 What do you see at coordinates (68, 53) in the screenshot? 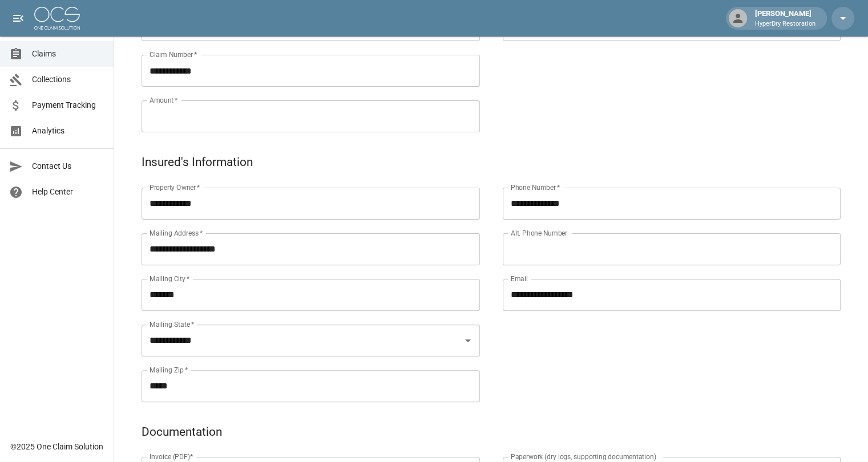
I see `span: Claims` at bounding box center [68, 53].